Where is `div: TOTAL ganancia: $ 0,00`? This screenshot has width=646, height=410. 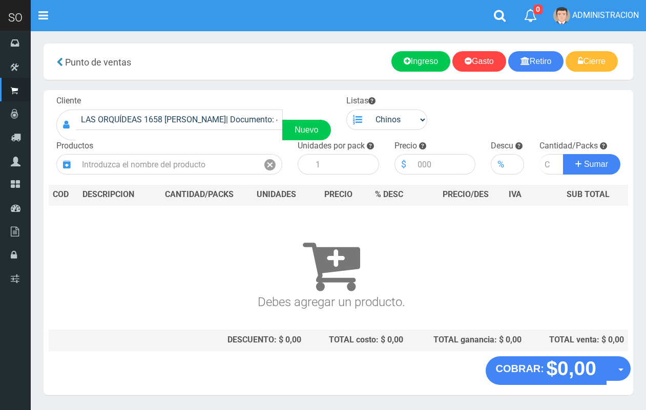 div: TOTAL ganancia: $ 0,00 is located at coordinates (466, 340).